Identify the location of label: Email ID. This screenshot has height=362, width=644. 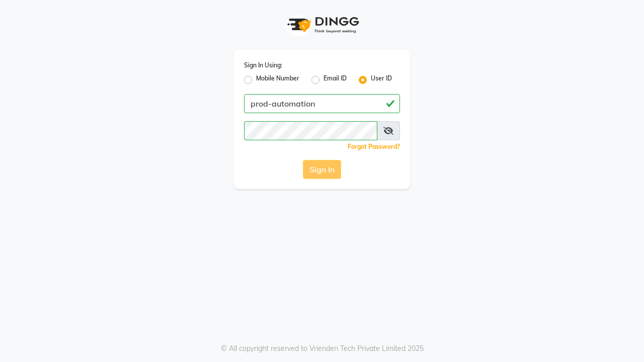
(335, 80).